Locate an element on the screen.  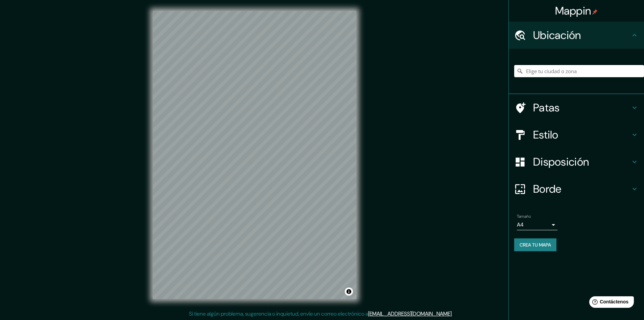
font: Mappin is located at coordinates (573, 11).